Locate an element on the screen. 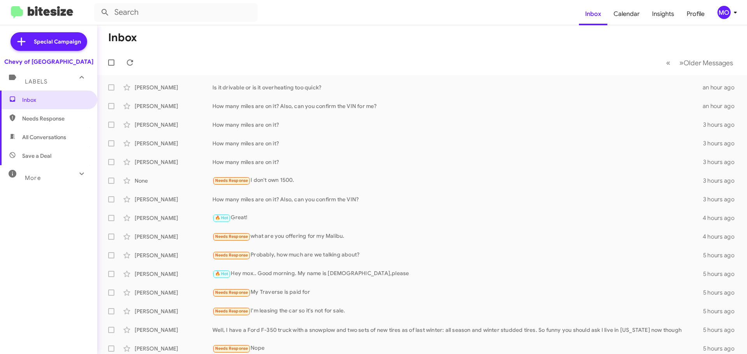 The height and width of the screenshot is (354, 747). a: Special Campaign is located at coordinates (49, 42).